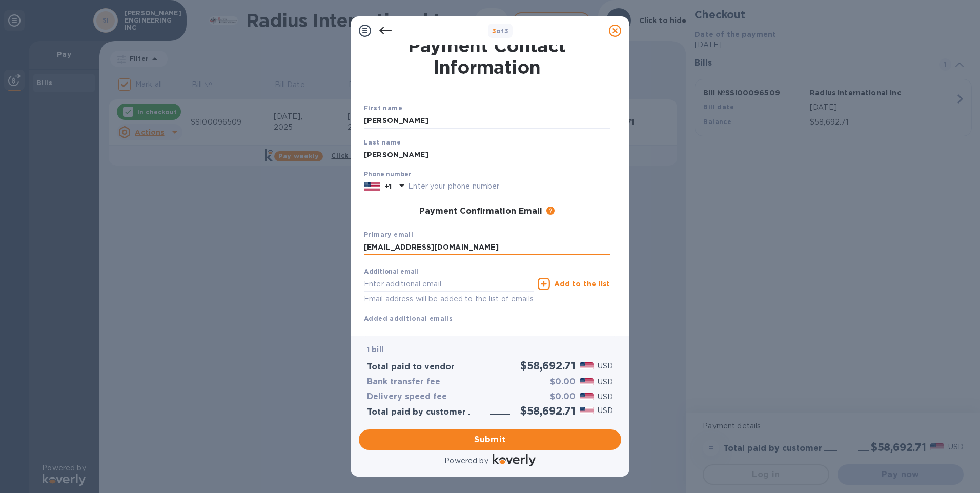  I want to click on span: Submit, so click(490, 440).